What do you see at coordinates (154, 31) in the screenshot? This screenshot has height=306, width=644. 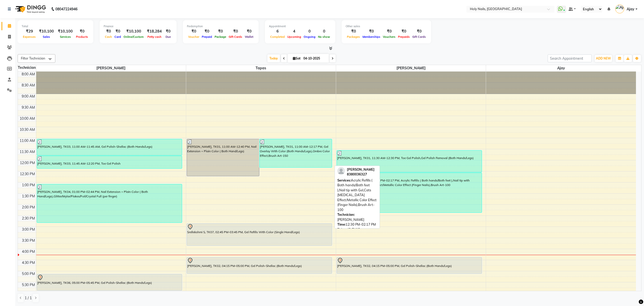 I see `div: ₹18,284` at bounding box center [154, 31].